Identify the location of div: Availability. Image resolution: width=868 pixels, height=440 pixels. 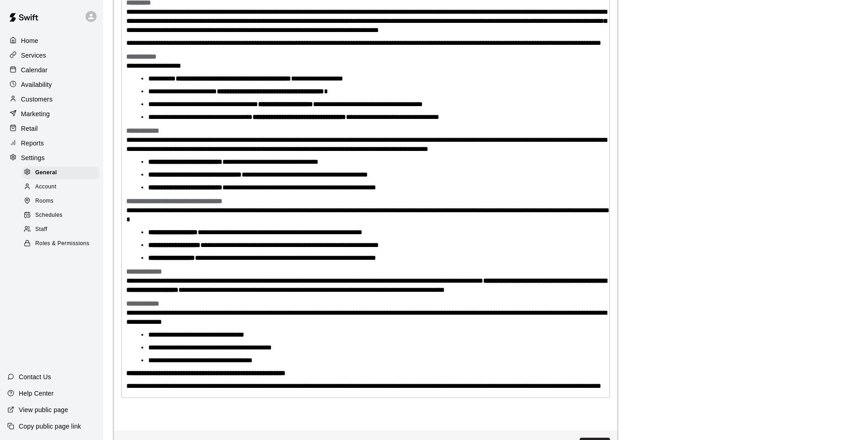
(51, 85).